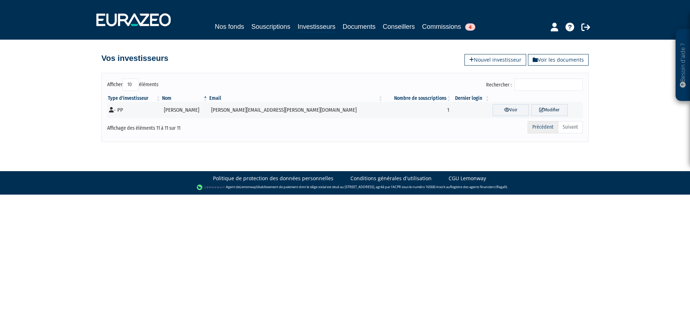  What do you see at coordinates (134, 98) in the screenshot?
I see `th: Type d'investisseur : activer pour trier la colonne par ordre croissant` at bounding box center [134, 98].